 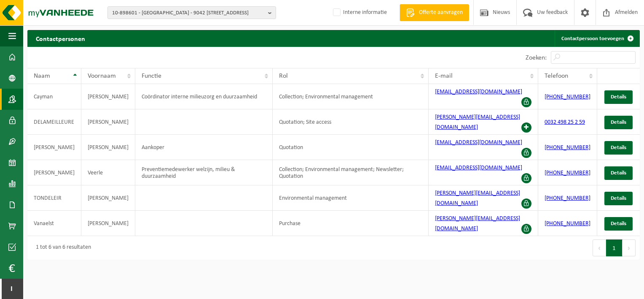 What do you see at coordinates (351, 173) in the screenshot?
I see `td: Collection; Environmental management; Newsletter; Quotation` at bounding box center [351, 173].